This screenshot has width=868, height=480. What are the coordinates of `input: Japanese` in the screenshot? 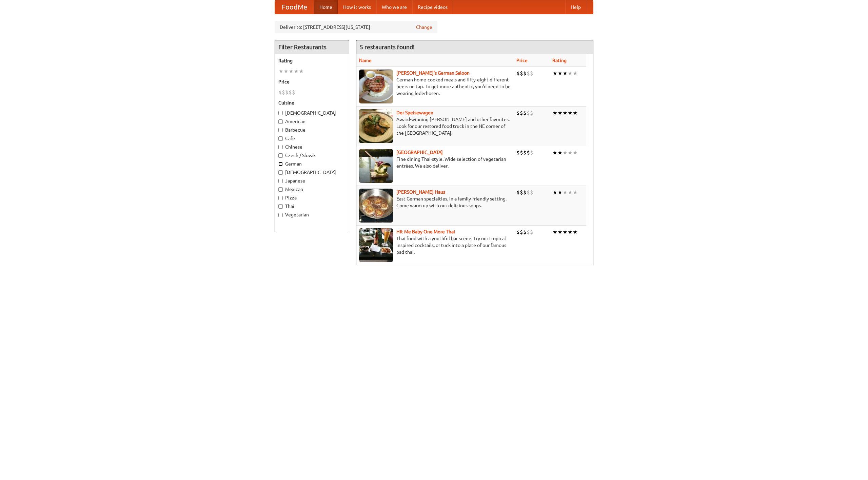 It's located at (280, 180).